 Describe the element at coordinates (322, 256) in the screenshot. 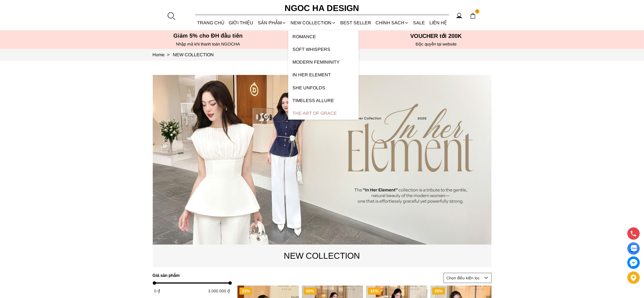

I see `p: NEW COLLECTION` at that location.